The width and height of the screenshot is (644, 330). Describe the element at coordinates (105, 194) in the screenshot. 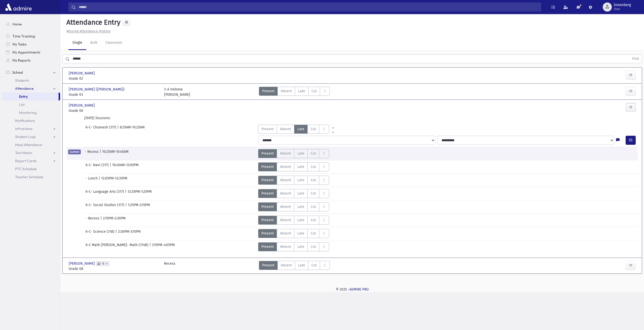

I see `span: 6-C- Language Arts (317)` at that location.